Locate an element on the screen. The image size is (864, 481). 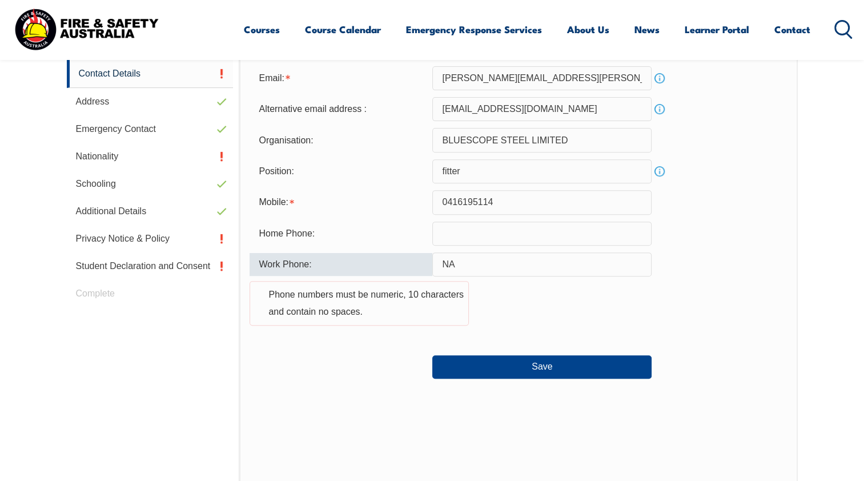
div: Organisation: is located at coordinates (341, 140).